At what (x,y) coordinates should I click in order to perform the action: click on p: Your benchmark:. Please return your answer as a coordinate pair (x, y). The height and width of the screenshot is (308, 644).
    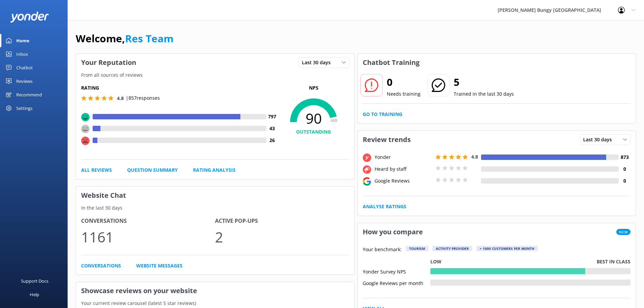
    Looking at the image, I should click on (382, 250).